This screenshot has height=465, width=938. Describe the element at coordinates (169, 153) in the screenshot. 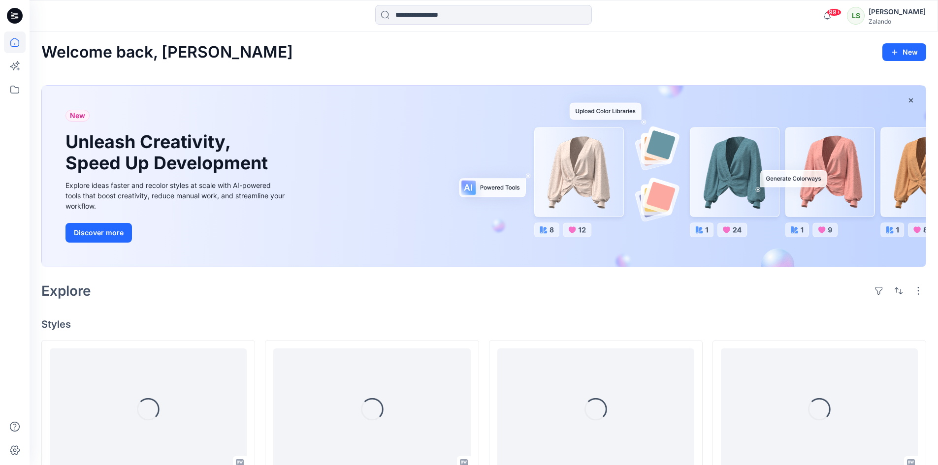

I see `h1: Unleash Creativity, Speed Up Development` at that location.